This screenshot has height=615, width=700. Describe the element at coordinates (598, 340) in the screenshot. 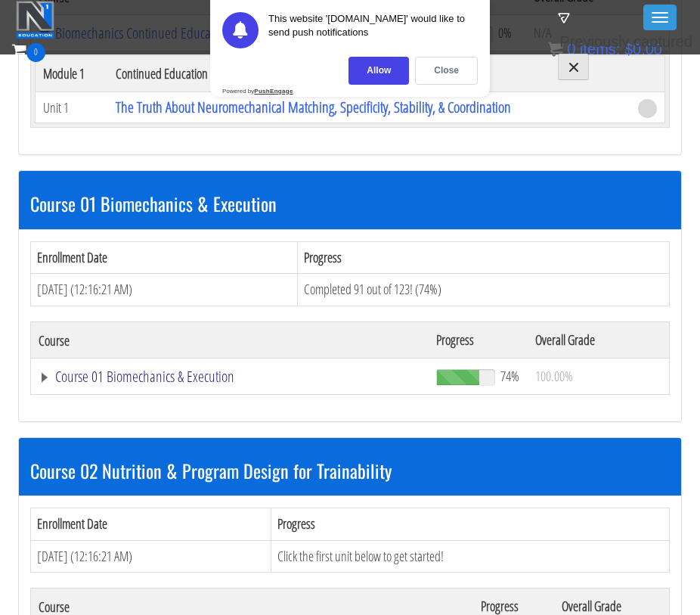

I see `th: Overall Grade` at that location.